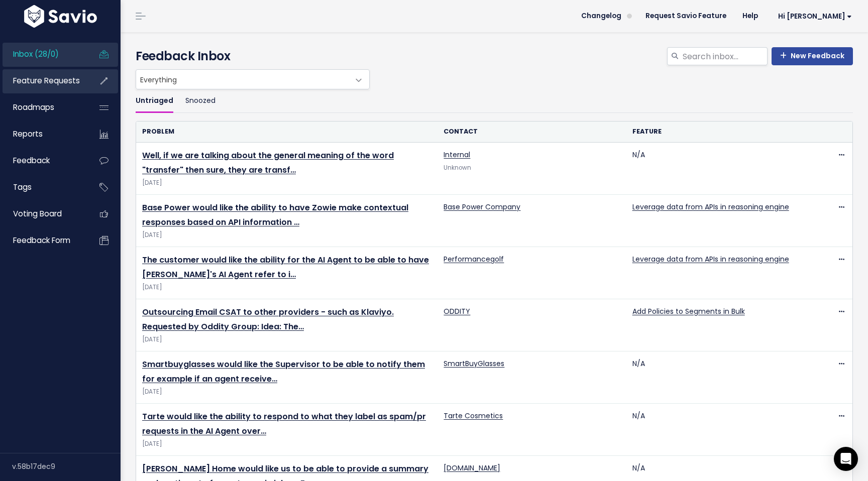 The image size is (868, 481). What do you see at coordinates (268, 163) in the screenshot?
I see `a: Well, if we are talking about the general meaning of the word "transfer" then sure, they are transf…` at bounding box center [268, 163].